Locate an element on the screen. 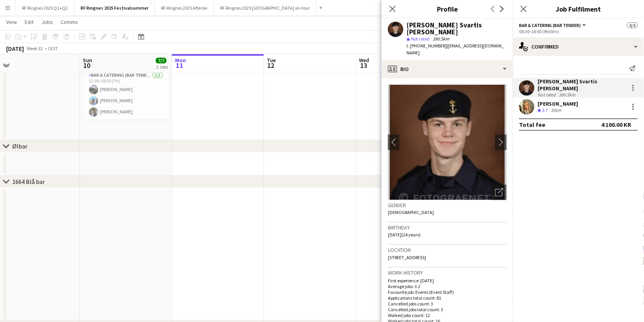  span: Sun is located at coordinates (87, 60).